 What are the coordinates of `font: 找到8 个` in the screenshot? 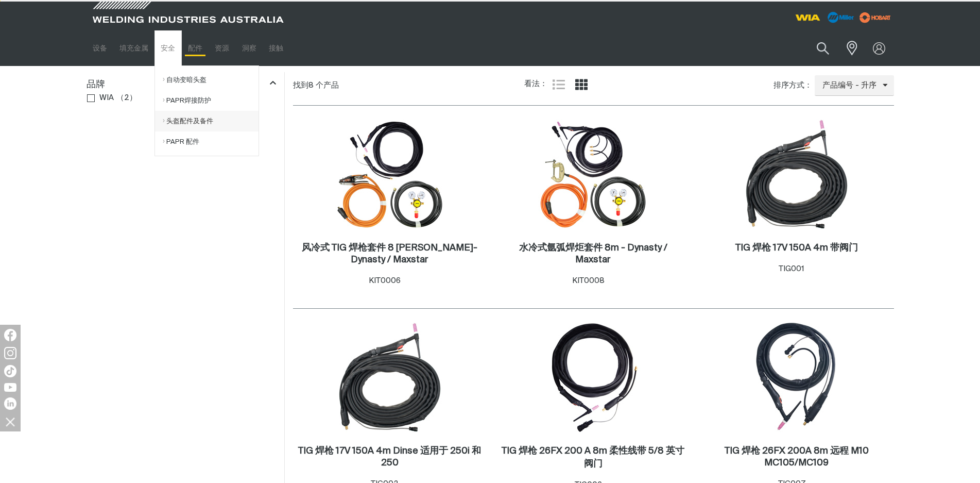 It's located at (308, 85).